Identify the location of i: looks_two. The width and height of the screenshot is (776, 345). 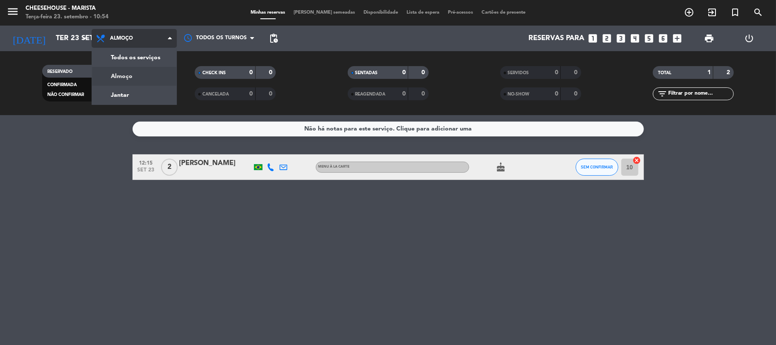
(608, 38).